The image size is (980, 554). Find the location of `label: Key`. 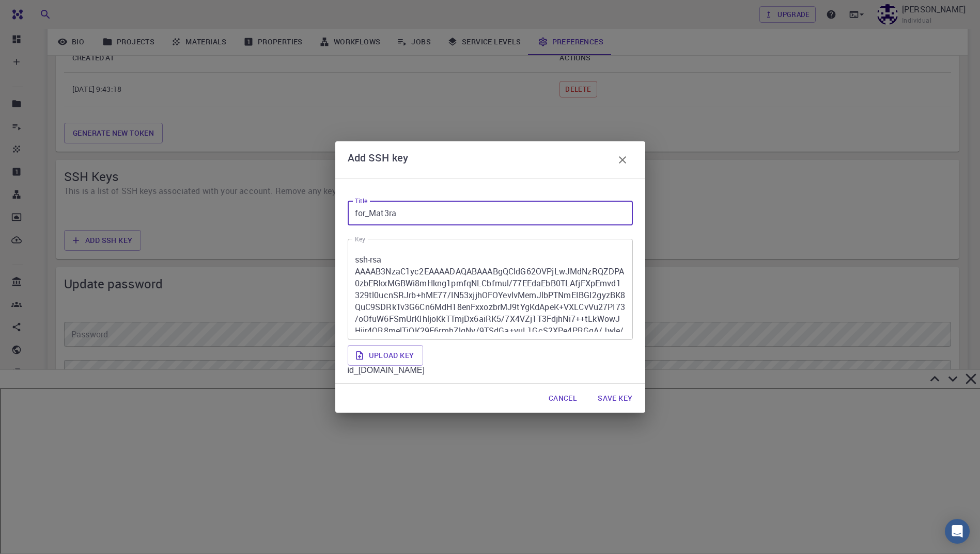

label: Key is located at coordinates (360, 239).